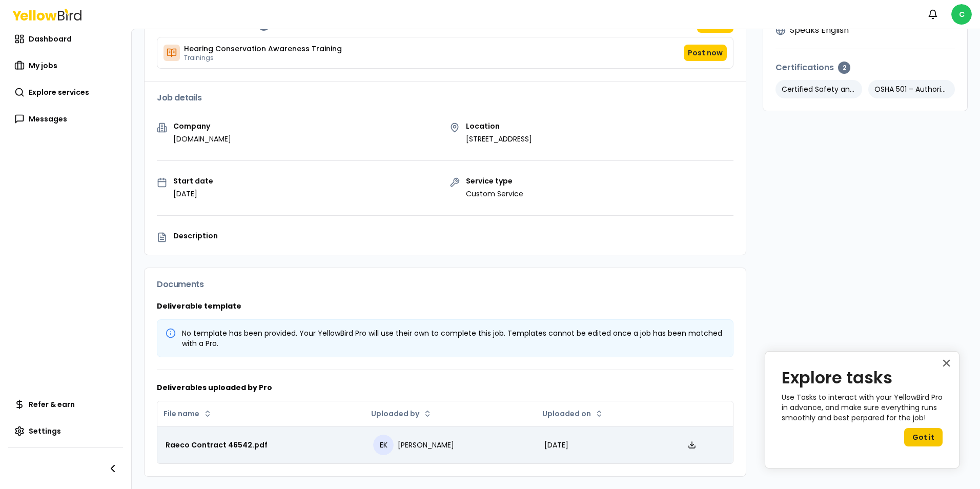  What do you see at coordinates (202, 126) in the screenshot?
I see `p: Company` at bounding box center [202, 126].